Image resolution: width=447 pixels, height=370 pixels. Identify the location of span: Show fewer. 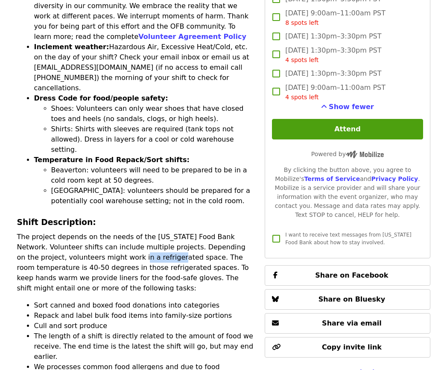
(352, 106).